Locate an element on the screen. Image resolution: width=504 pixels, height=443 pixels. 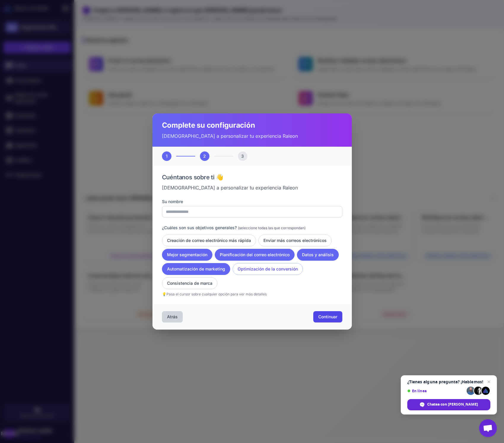
font: Su nombre is located at coordinates (172, 201).